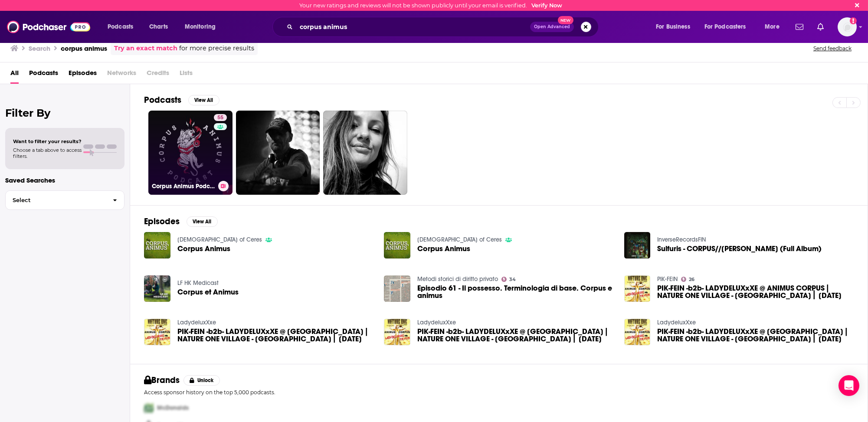 The image size is (868, 422). I want to click on span: Charts, so click(158, 27).